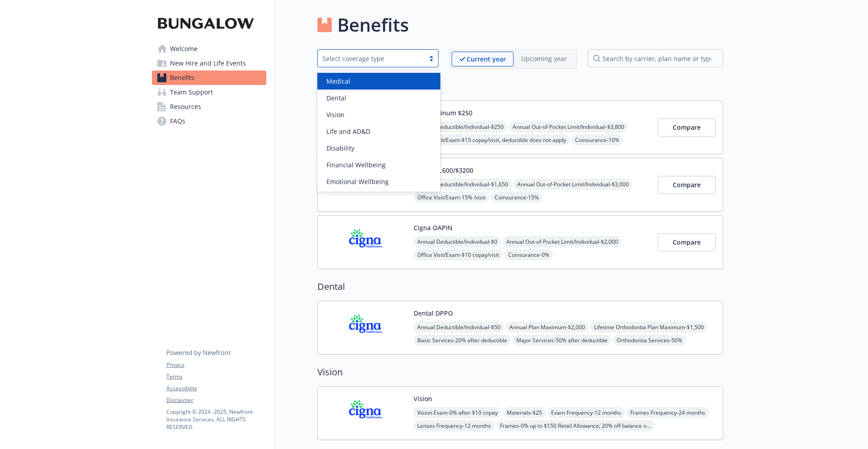 The width and height of the screenshot is (868, 449). I want to click on button: OAP Platinum $250, so click(443, 113).